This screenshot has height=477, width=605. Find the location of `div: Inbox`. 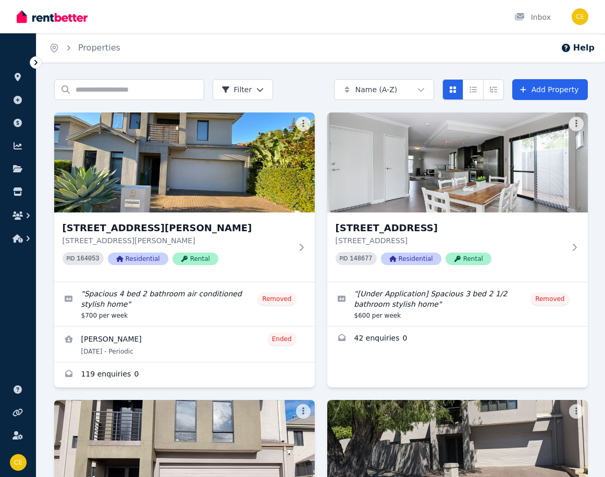

div: Inbox is located at coordinates (532, 17).